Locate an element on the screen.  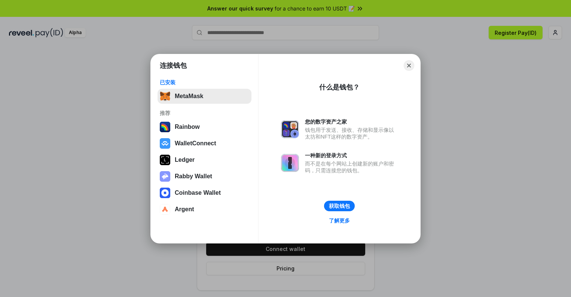
div: MetaMask is located at coordinates (189, 96).